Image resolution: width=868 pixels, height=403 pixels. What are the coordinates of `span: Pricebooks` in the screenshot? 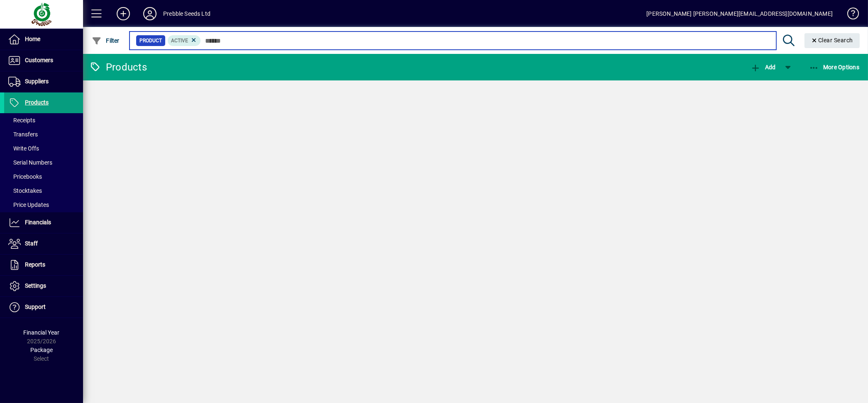 It's located at (25, 177).